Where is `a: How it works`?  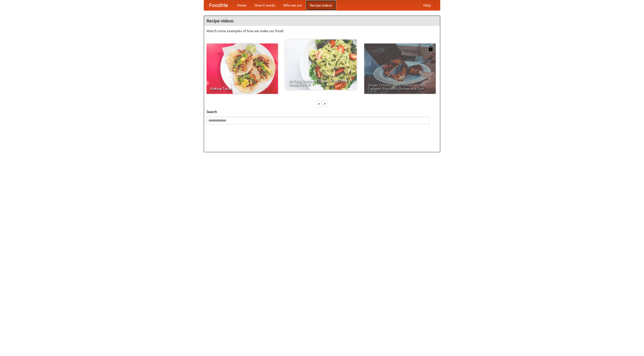 a: How it works is located at coordinates (265, 5).